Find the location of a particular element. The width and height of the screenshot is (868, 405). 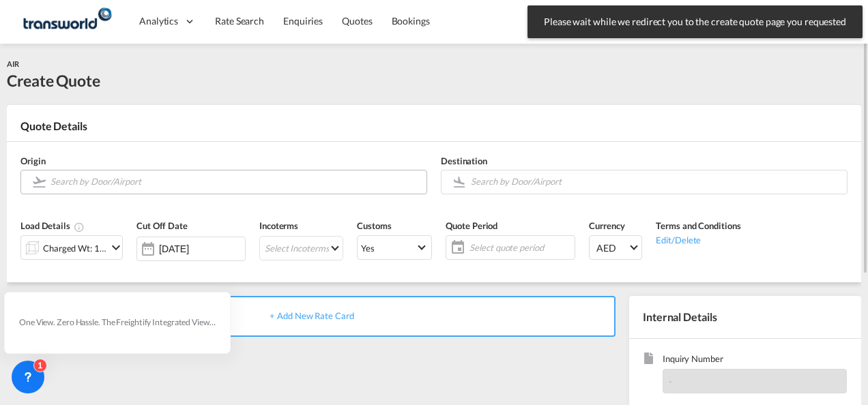

span: Incoterms is located at coordinates (278, 226).